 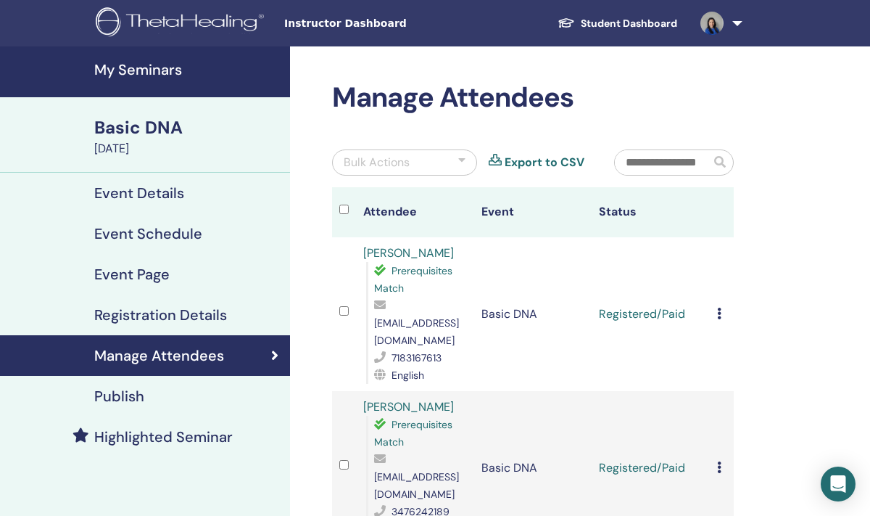 What do you see at coordinates (160, 315) in the screenshot?
I see `h4: Registration Details` at bounding box center [160, 315].